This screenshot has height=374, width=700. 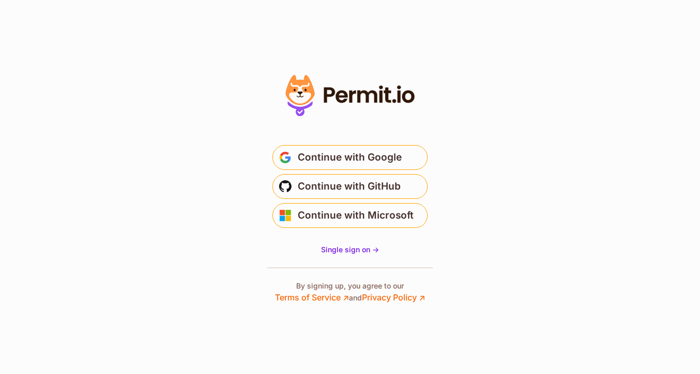 I want to click on a: Terms of Service ↗, so click(x=312, y=297).